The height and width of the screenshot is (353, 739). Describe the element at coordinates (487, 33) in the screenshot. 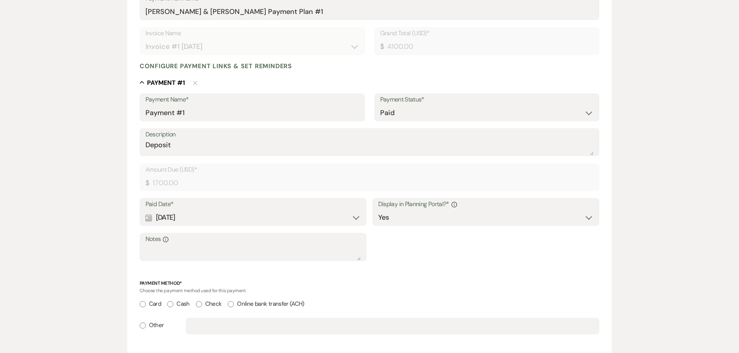

I see `label: Grand Total (USD)*` at that location.